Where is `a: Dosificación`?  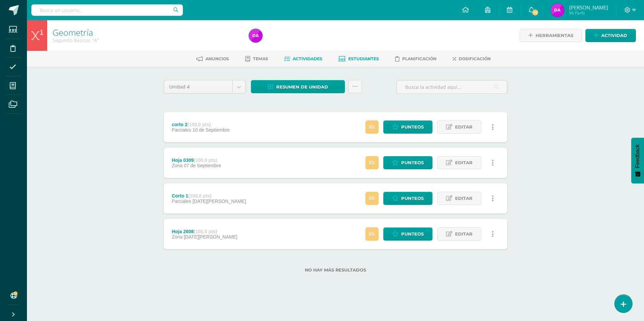 a: Dosificación is located at coordinates (472, 59).